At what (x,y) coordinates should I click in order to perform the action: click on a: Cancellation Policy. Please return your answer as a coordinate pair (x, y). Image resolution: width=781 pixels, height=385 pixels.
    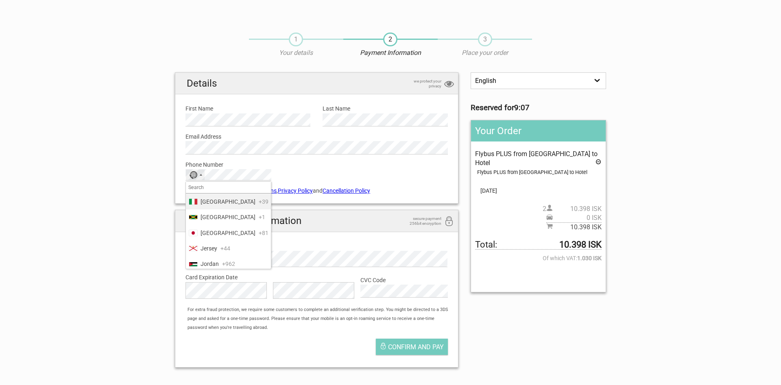
    Looking at the image, I should click on (346, 191).